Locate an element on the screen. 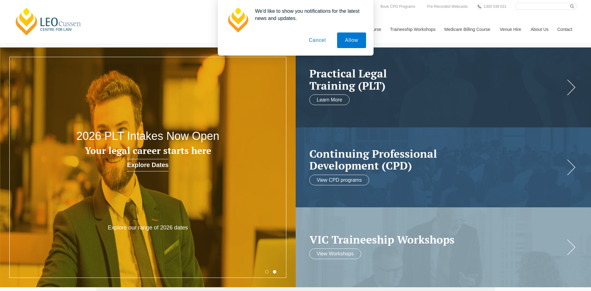 Image resolution: width=591 pixels, height=291 pixels. h3: Your legal career starts here is located at coordinates (148, 150).